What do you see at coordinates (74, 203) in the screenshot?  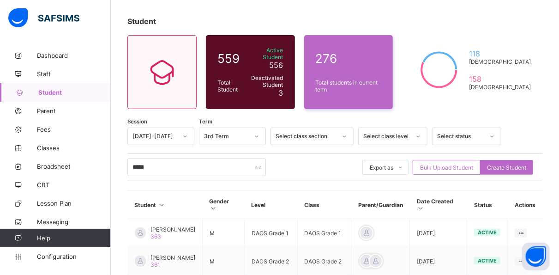 I see `span: Lesson Plan` at bounding box center [74, 203].